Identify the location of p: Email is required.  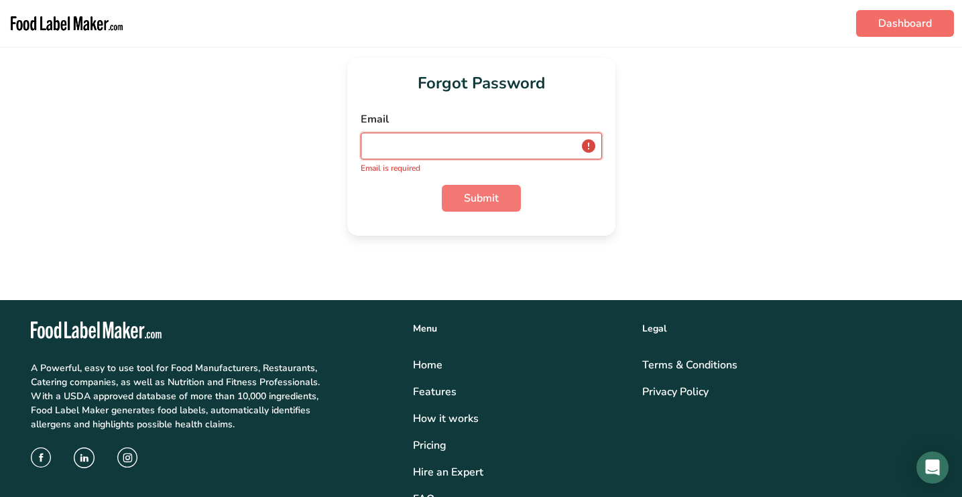
(481, 168).